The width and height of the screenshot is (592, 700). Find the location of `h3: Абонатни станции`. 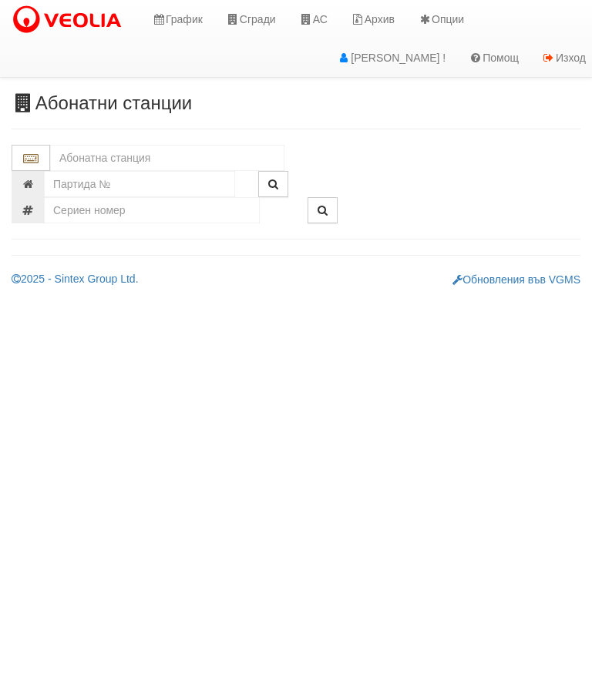

h3: Абонатни станции is located at coordinates (296, 104).